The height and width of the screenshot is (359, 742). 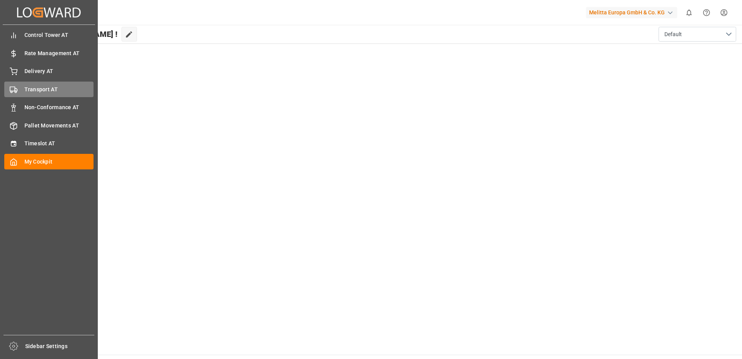 I want to click on span: My Cockpit, so click(x=59, y=161).